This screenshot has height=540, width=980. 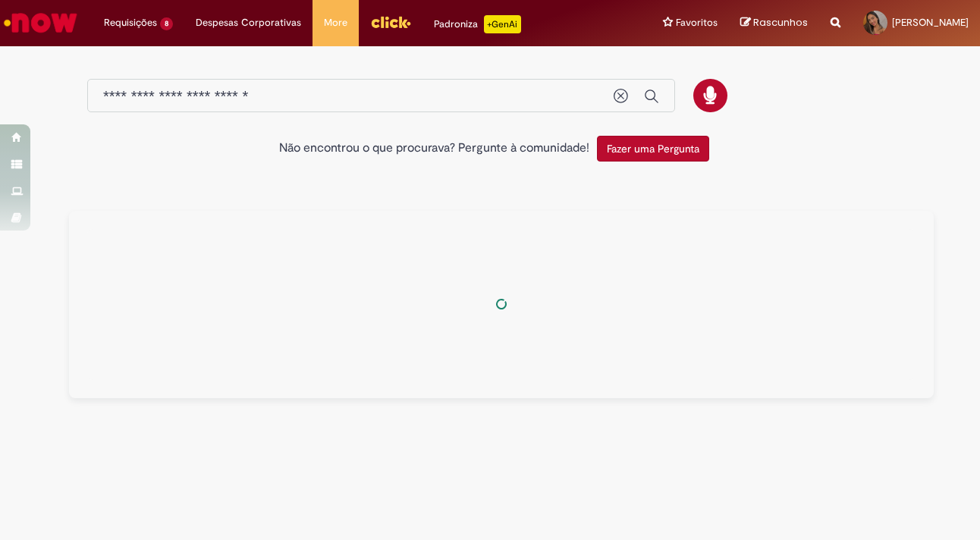 What do you see at coordinates (40, 23) in the screenshot?
I see `img: ServiceNow` at bounding box center [40, 23].